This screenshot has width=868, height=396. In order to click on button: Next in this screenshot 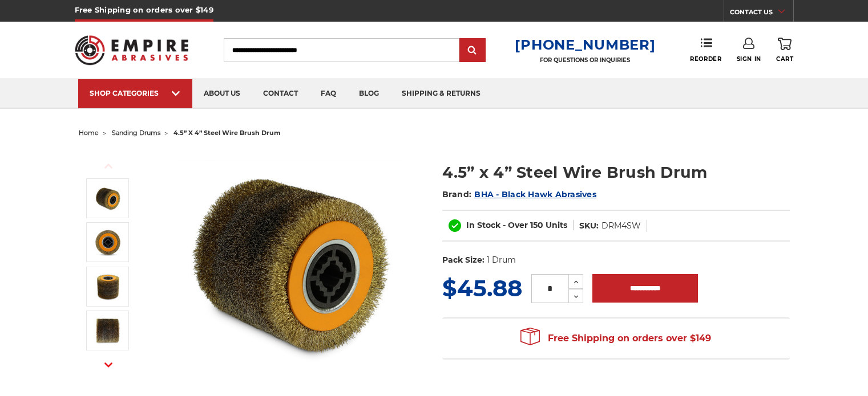, I will do `click(109, 365)`.